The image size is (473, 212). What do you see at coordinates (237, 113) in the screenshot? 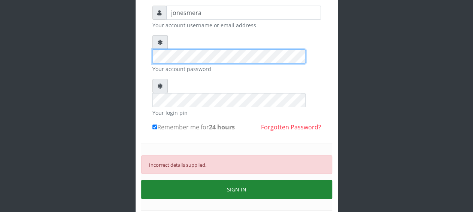
I see `small: Your login pin` at bounding box center [237, 113].